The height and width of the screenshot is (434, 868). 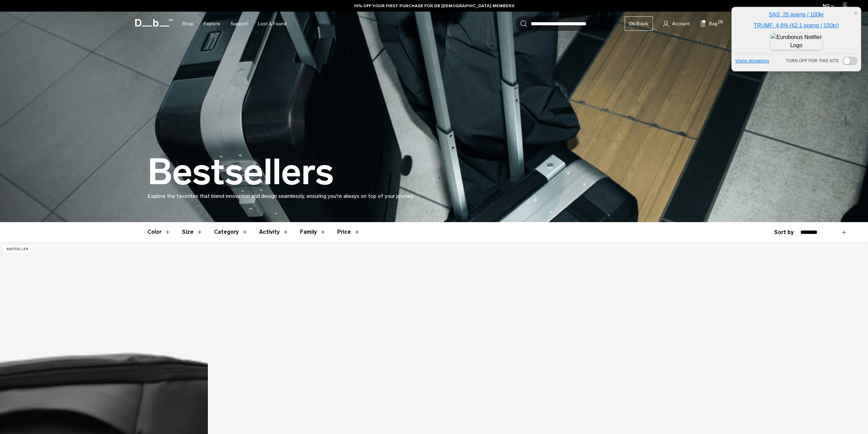 I want to click on a: Lost & Found, so click(x=272, y=23).